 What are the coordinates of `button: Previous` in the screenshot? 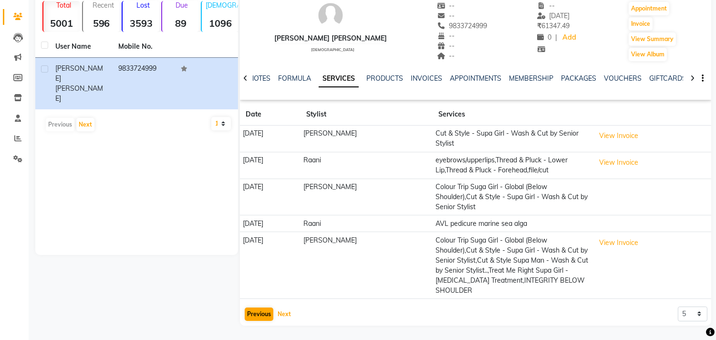 It's located at (259, 314).